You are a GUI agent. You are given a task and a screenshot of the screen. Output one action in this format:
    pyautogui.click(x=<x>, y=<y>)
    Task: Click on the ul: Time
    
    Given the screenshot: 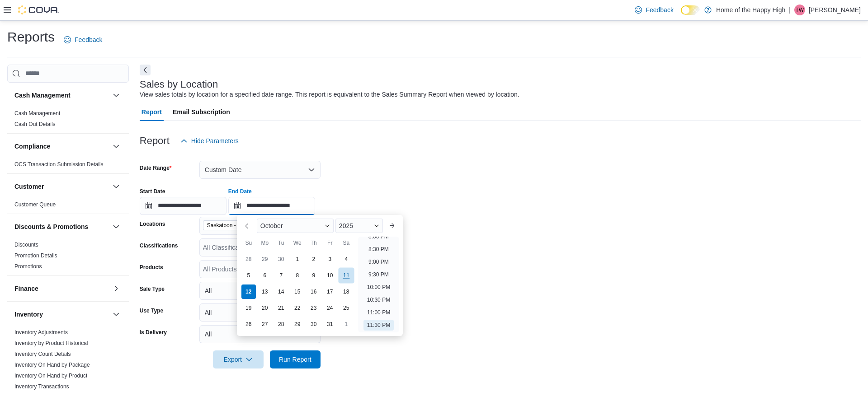 What is the action you would take?
    pyautogui.click(x=379, y=284)
    